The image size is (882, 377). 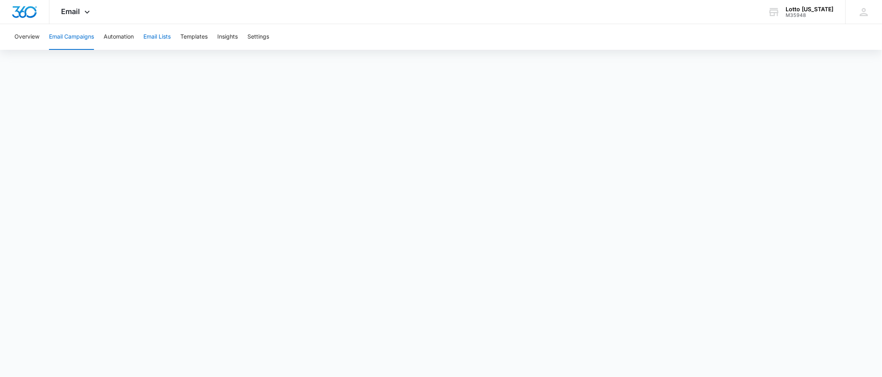 What do you see at coordinates (118, 37) in the screenshot?
I see `button: Automation` at bounding box center [118, 37].